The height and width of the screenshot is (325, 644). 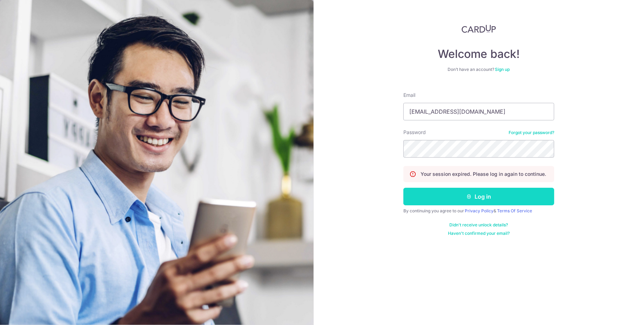 I want to click on a: Sign up, so click(x=502, y=69).